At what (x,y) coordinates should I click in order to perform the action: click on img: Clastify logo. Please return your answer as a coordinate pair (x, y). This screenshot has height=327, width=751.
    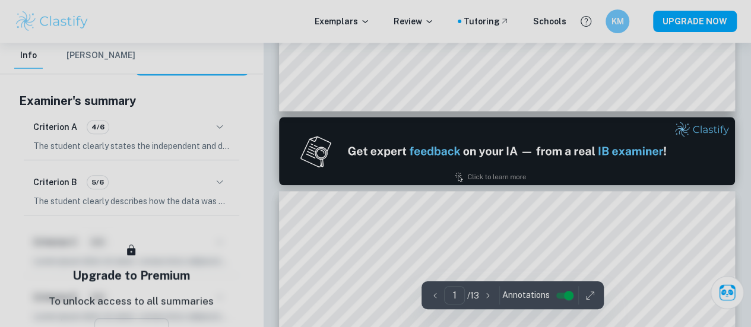
    Looking at the image, I should click on (52, 21).